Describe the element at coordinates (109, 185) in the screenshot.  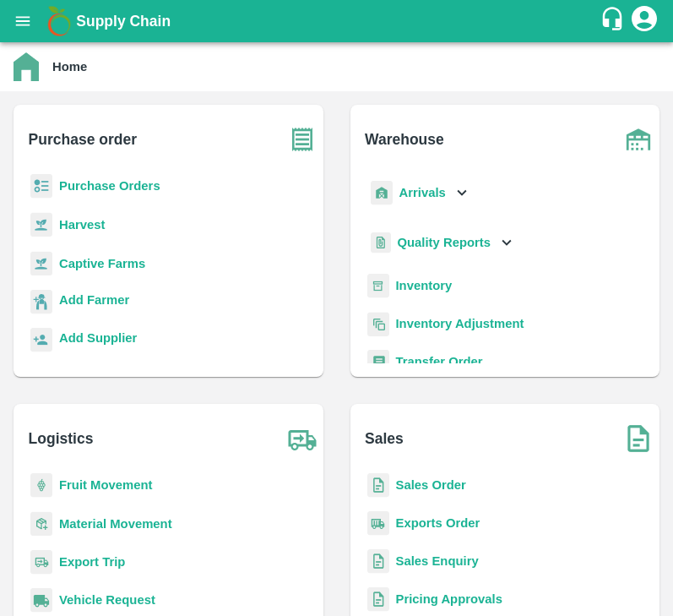
I see `a: Purchase Orders` at that location.